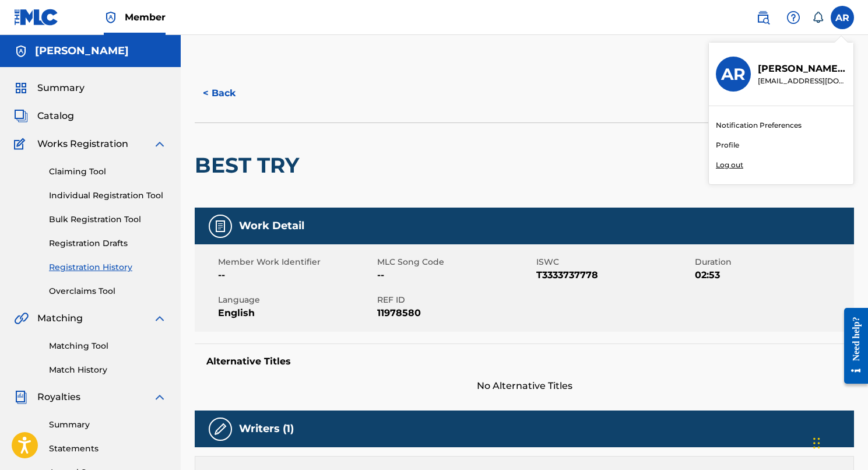  What do you see at coordinates (758, 125) in the screenshot?
I see `a: Notification Preferences` at bounding box center [758, 125].